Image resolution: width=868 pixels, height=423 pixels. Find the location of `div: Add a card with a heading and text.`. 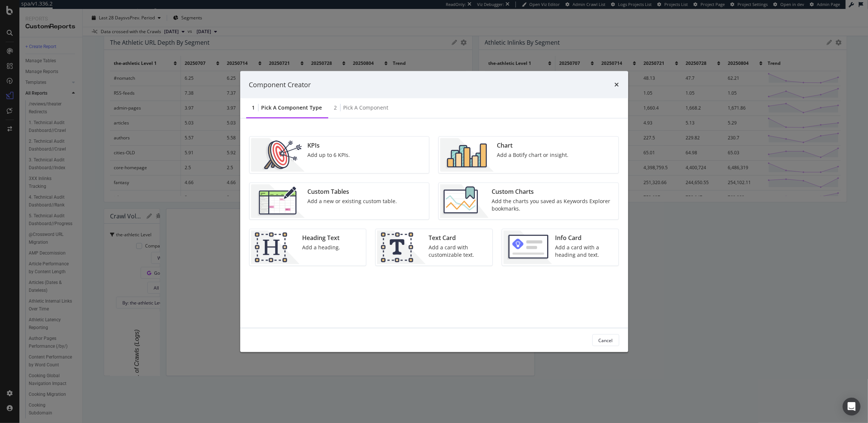

div: Add a card with a heading and text. is located at coordinates (584, 251).